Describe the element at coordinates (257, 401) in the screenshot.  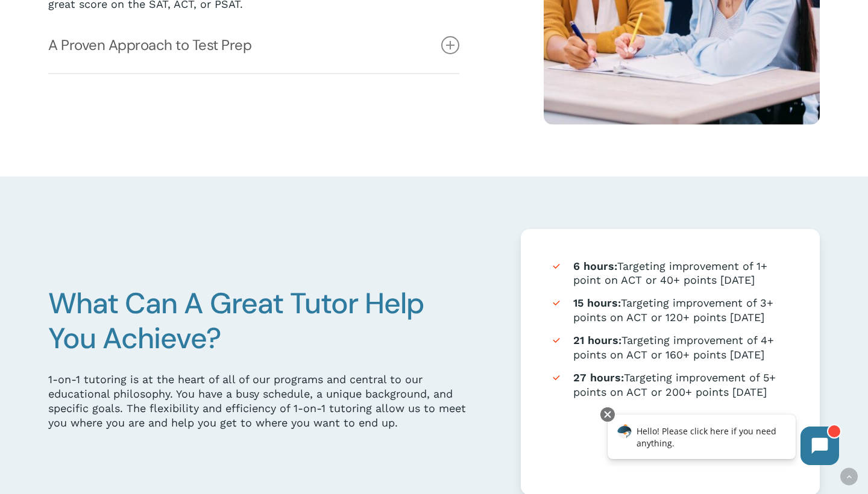
I see `div: 1-on-1 tutoring is at the heart of all of our programs and central to our educational philosophy....` at that location.